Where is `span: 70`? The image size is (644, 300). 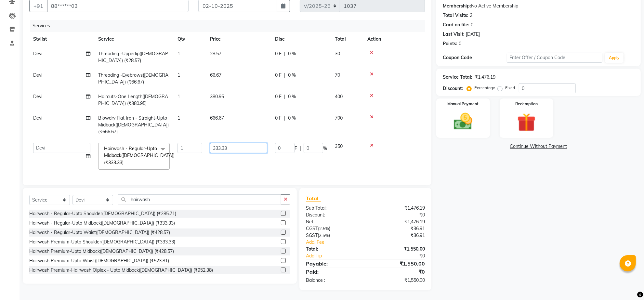
span: 70 is located at coordinates (337, 75).